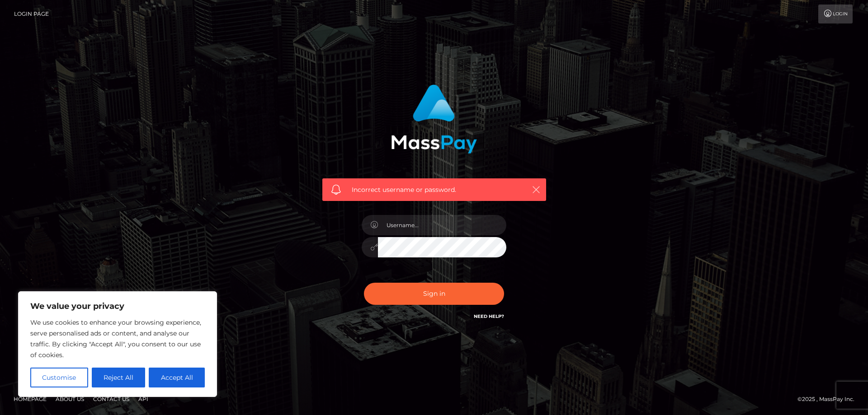 The image size is (868, 415). I want to click on a: Need Help?, so click(489, 316).